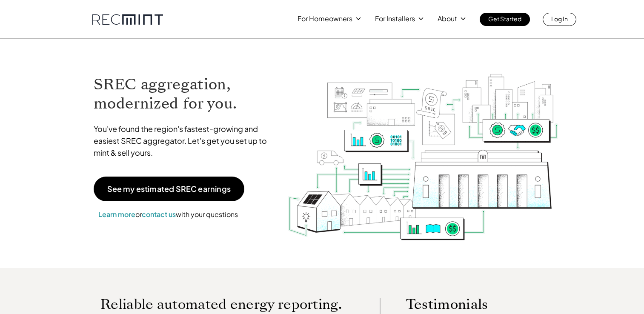 This screenshot has height=314, width=644. What do you see at coordinates (184, 94) in the screenshot?
I see `h1: SREC aggregation, modernized for you.` at bounding box center [184, 94].